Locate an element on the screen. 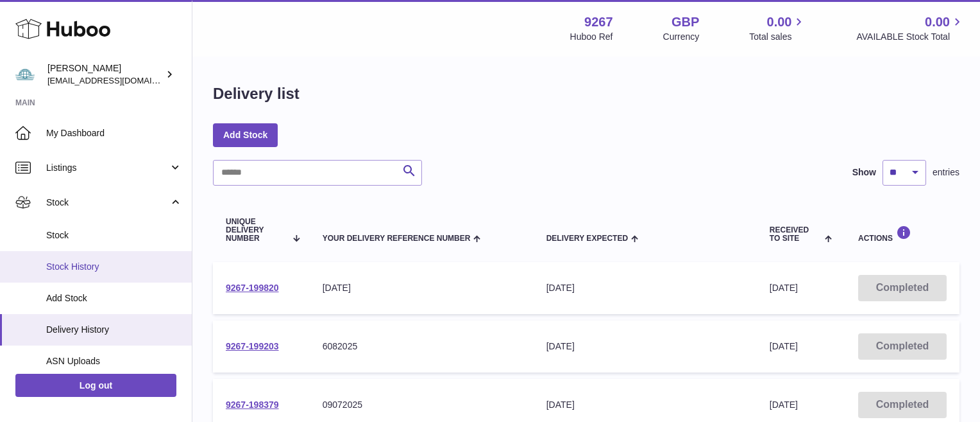 The image size is (980, 422). div: Actions is located at coordinates (902, 234).